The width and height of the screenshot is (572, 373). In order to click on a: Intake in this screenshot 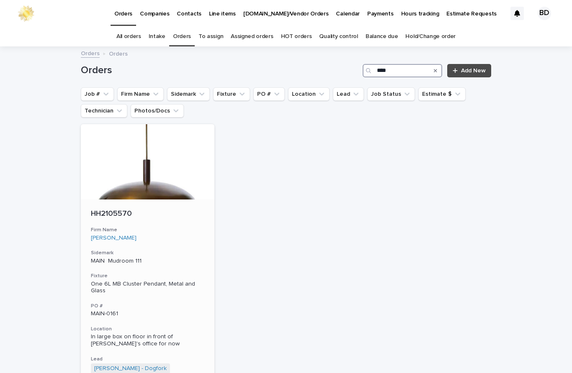, I will do `click(157, 36)`.